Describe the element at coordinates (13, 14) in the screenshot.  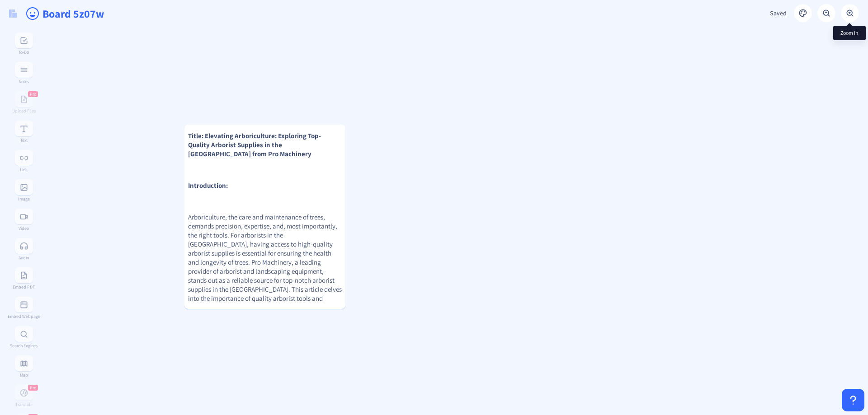
I see `img: logo.svg` at that location.